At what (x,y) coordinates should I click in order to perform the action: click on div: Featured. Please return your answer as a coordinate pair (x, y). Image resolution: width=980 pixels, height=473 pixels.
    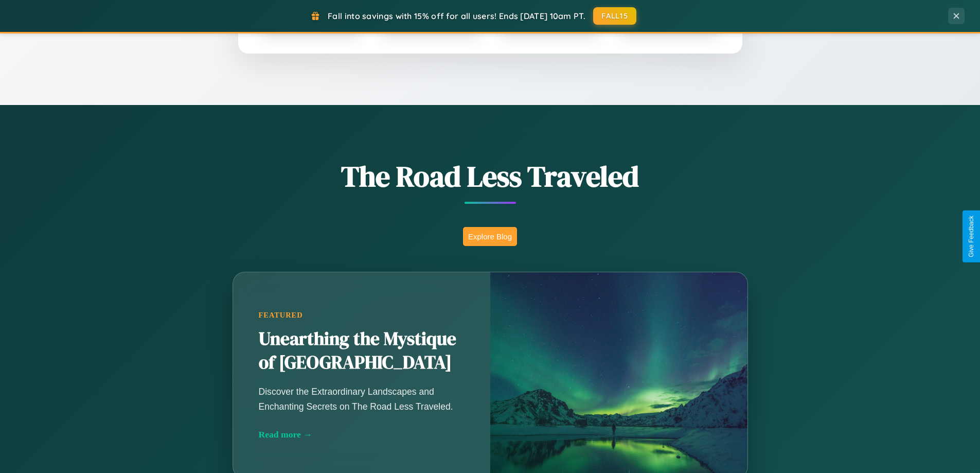
    Looking at the image, I should click on (362, 315).